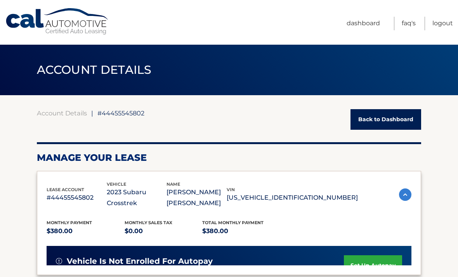  What do you see at coordinates (137, 198) in the screenshot?
I see `p: 2023 Subaru Crosstrek` at bounding box center [137, 198].